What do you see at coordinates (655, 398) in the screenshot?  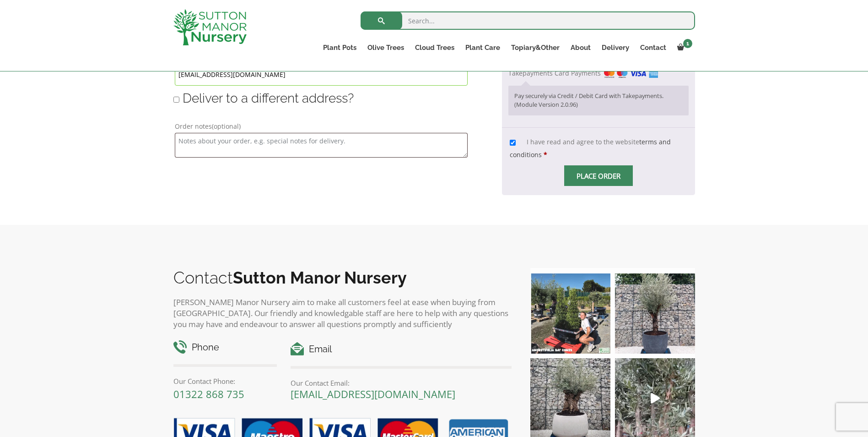 I see `svg: Play` at bounding box center [655, 398].